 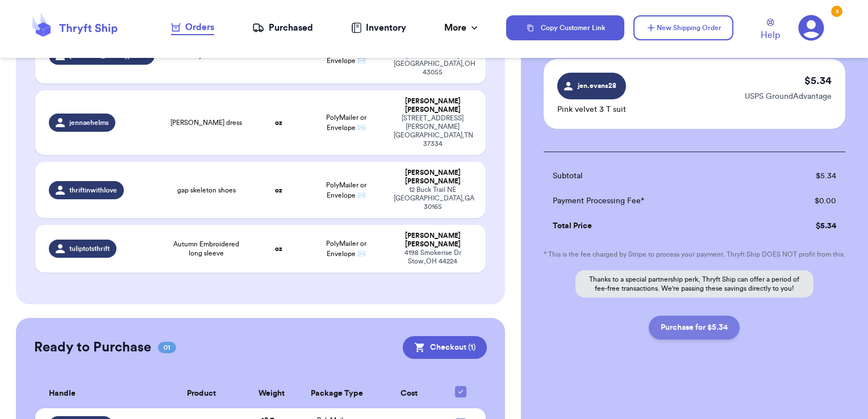 What do you see at coordinates (654, 201) in the screenshot?
I see `td: Payment Processing Fee*` at bounding box center [654, 201].